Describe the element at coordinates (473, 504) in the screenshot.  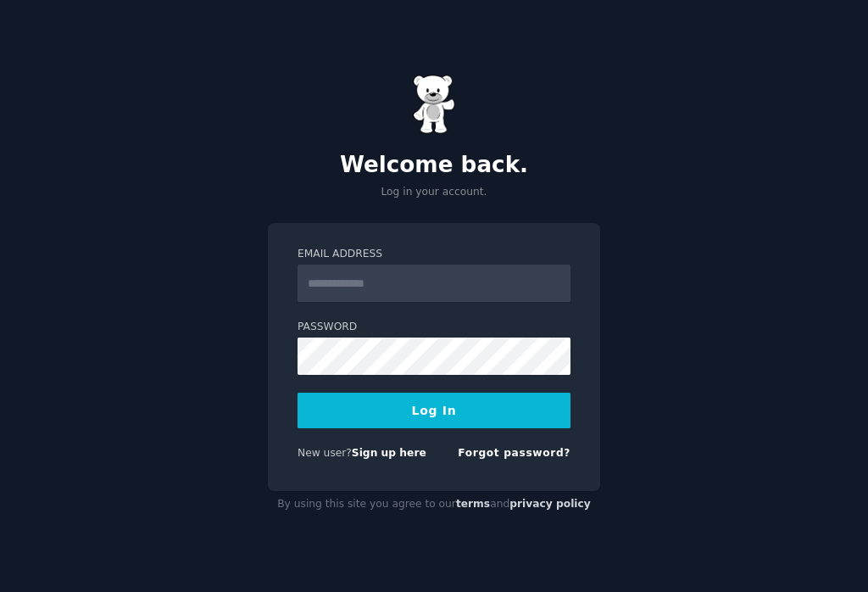
I see `a: terms` at that location.